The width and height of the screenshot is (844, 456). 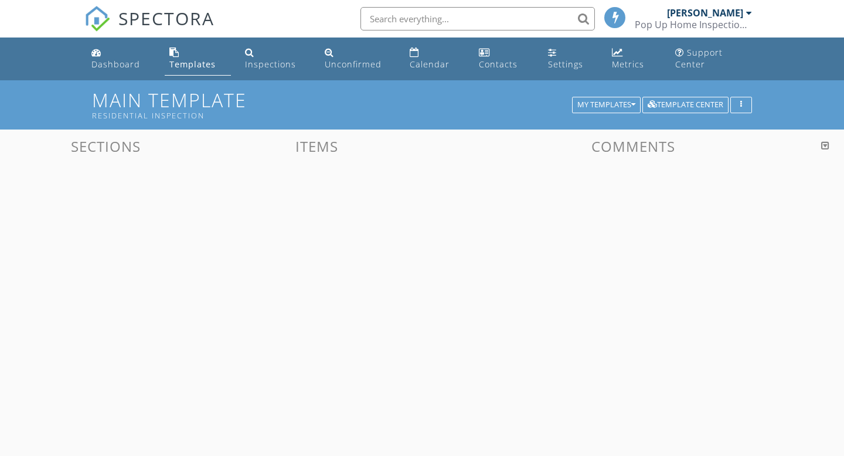 What do you see at coordinates (317, 146) in the screenshot?
I see `h3: Items` at bounding box center [317, 146].